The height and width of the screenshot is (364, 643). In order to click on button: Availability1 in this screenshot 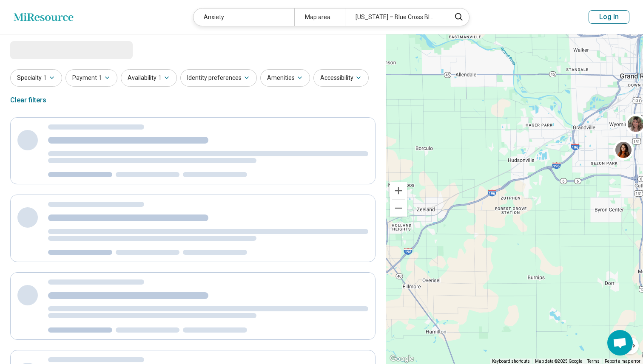, I will do `click(149, 78)`.